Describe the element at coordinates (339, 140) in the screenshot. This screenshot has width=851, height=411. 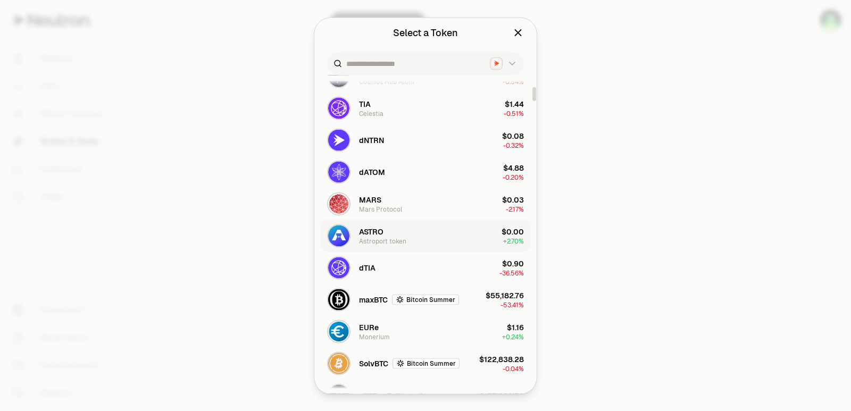
I see `img: dNTRN Logo` at that location.